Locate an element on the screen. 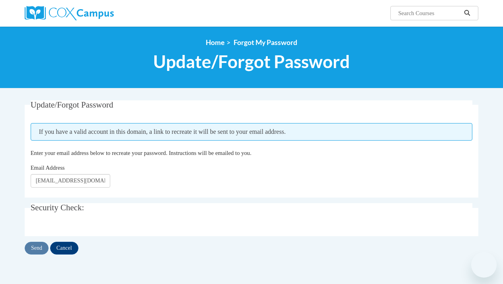 This screenshot has width=503, height=284. span: Enter your email address below to recreate your password. Instructions will be emailed to you. is located at coordinates (141, 153).